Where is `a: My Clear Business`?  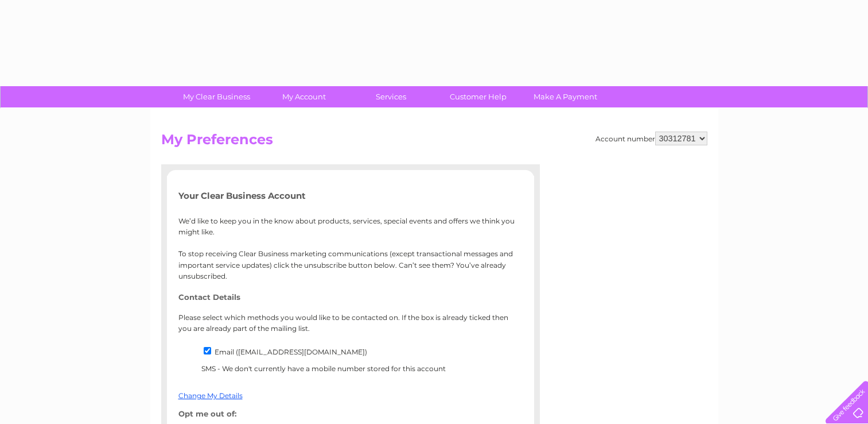 a: My Clear Business is located at coordinates (216, 96).